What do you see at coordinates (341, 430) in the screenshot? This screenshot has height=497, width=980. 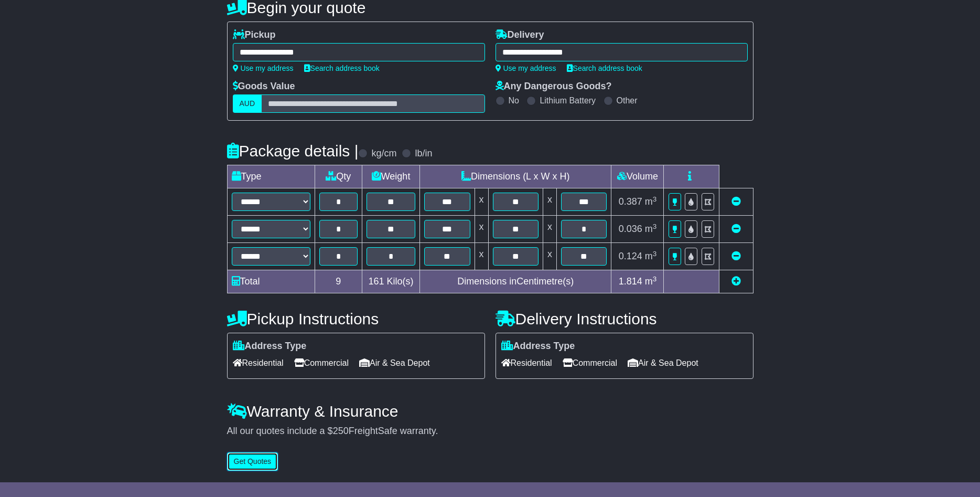 I see `span: 250` at bounding box center [341, 430].